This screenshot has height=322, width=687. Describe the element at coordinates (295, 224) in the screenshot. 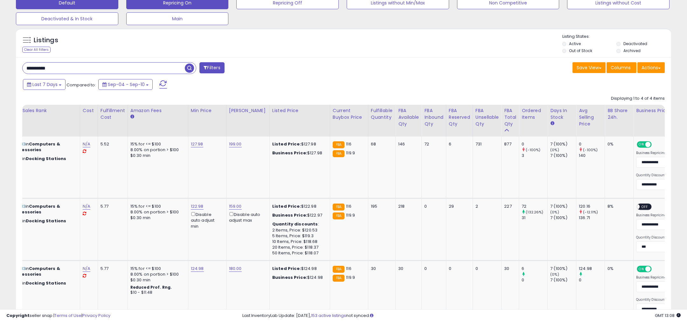

I see `b: Quantity discounts` at that location.